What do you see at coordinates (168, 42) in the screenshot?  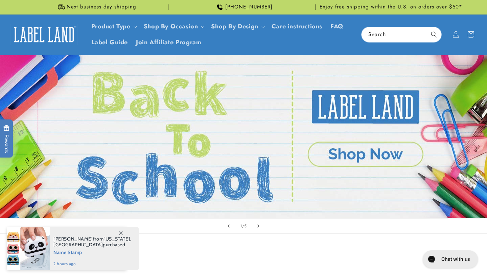 I see `a: Join Affiliate Program` at bounding box center [168, 42].